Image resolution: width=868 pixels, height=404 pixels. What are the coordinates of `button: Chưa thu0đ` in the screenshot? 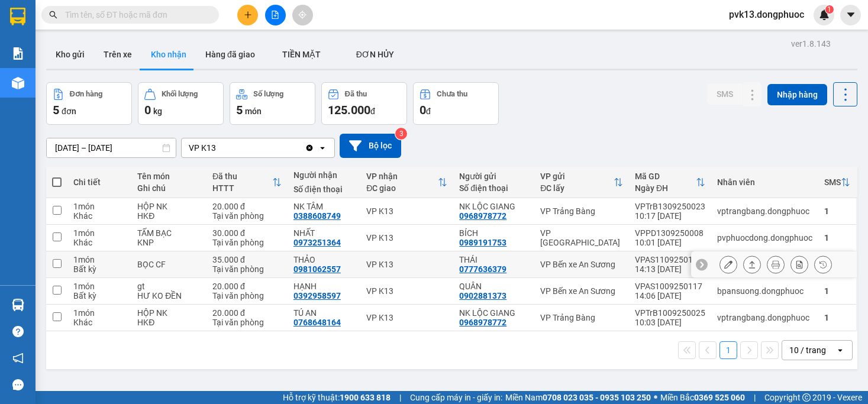 It's located at (456, 103).